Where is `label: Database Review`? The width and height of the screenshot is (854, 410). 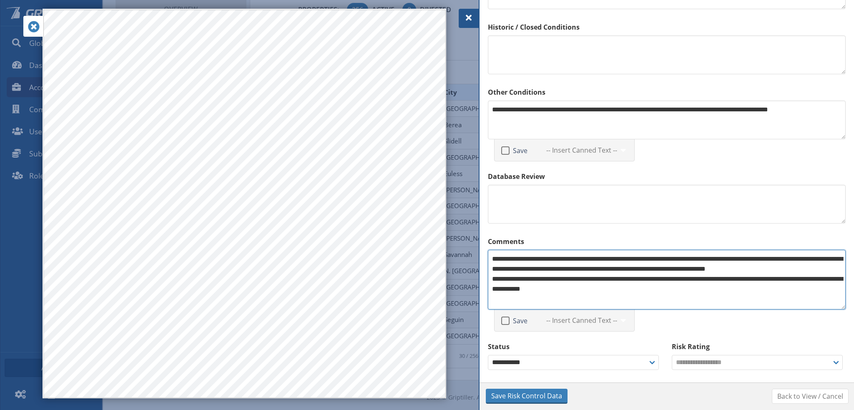
label: Database Review is located at coordinates (666, 176).